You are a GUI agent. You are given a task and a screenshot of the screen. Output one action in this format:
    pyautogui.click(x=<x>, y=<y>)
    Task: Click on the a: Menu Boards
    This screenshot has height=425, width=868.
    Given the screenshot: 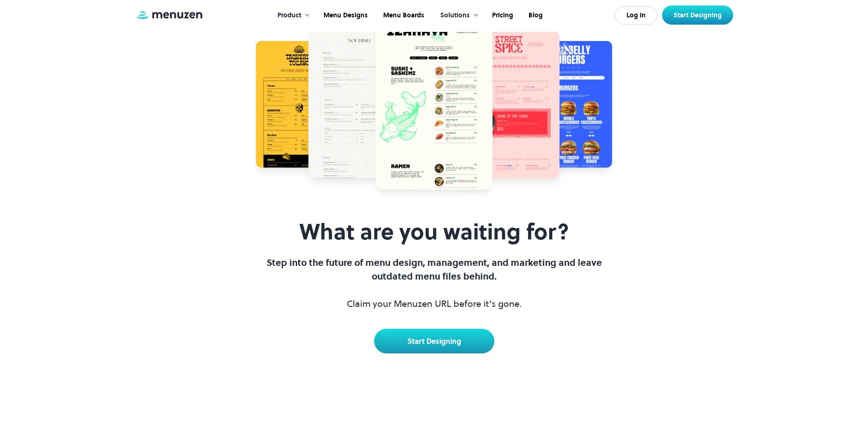 What is the action you would take?
    pyautogui.click(x=403, y=16)
    